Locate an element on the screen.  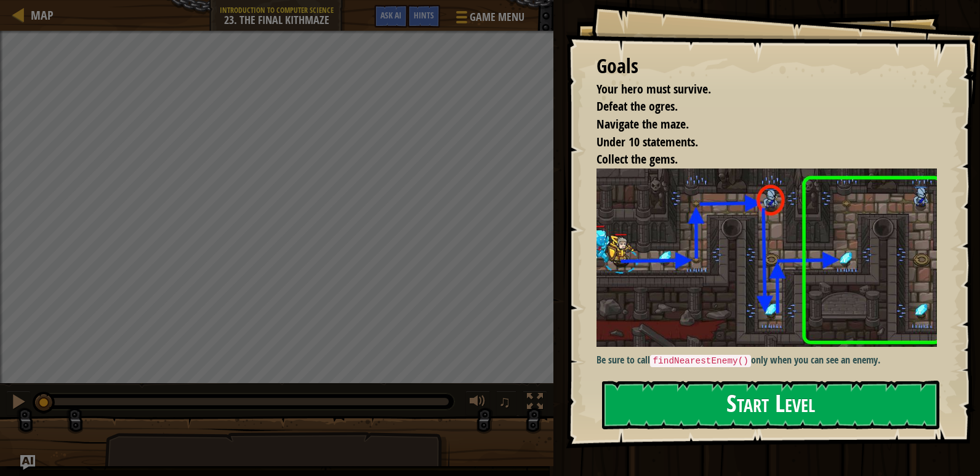
button: Adjust volume is located at coordinates (478, 403).